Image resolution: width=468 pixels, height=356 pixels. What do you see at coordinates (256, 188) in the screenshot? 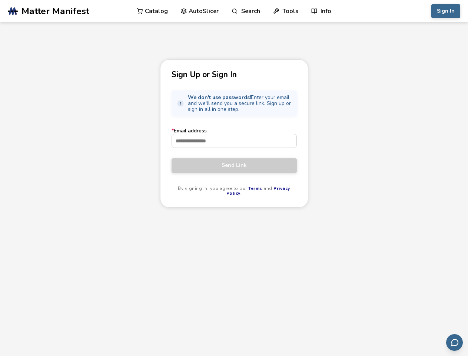
I see `a: Terms` at bounding box center [256, 188].